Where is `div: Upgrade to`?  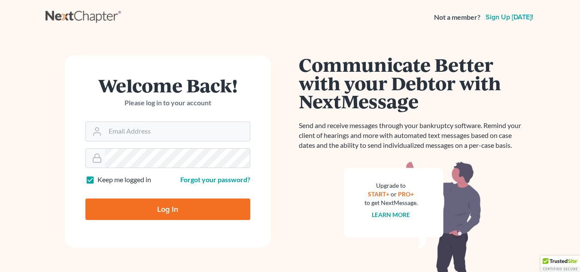
div: Upgrade to is located at coordinates (391, 185).